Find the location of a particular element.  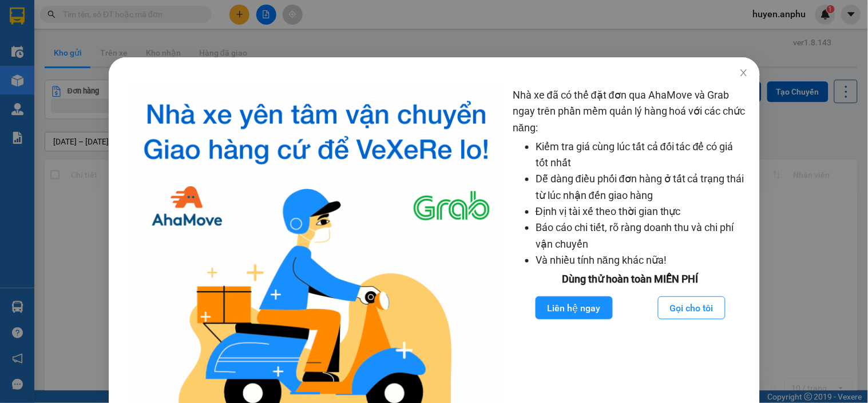

span: close is located at coordinates (743, 73).